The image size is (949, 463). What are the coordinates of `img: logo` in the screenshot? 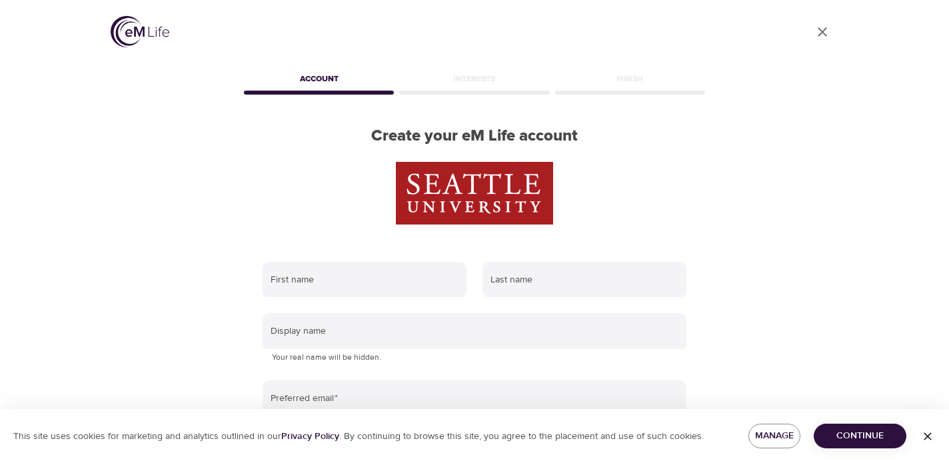 It's located at (140, 31).